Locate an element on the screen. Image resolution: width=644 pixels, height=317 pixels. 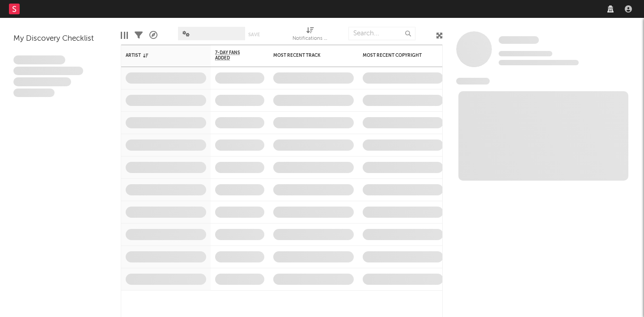
span: News Feed is located at coordinates (473, 81).